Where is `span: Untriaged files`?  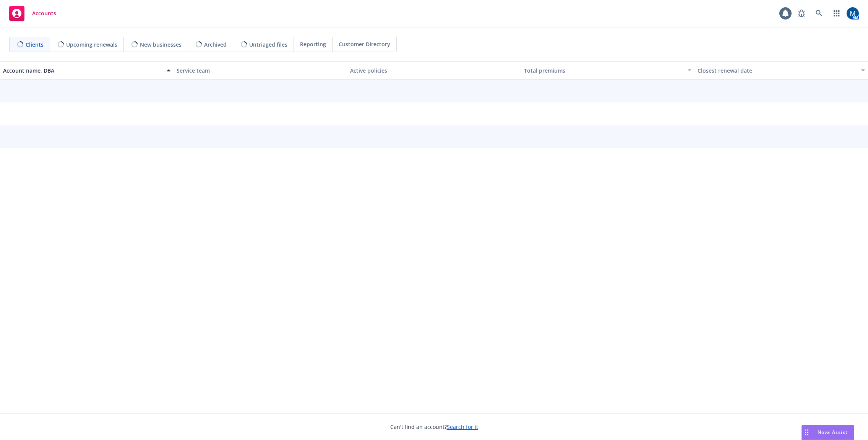
span: Untriaged files is located at coordinates (268, 44).